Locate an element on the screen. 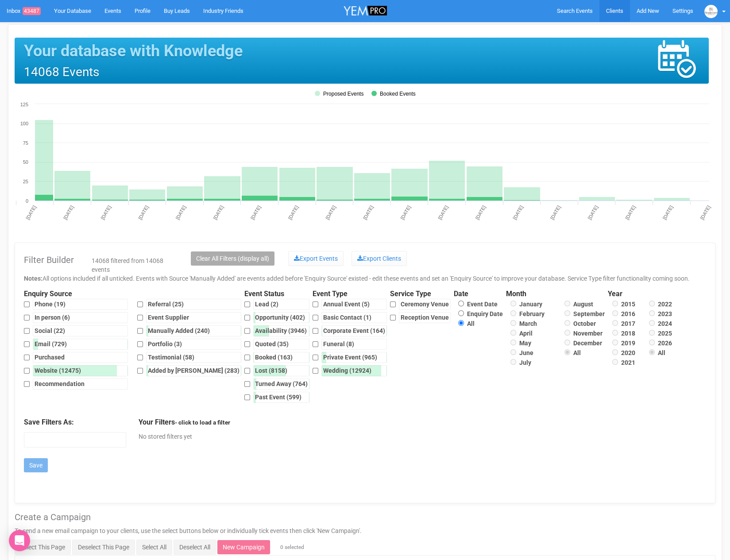 This screenshot has height=560, width=730. input: Phone (19) is located at coordinates (26, 304).